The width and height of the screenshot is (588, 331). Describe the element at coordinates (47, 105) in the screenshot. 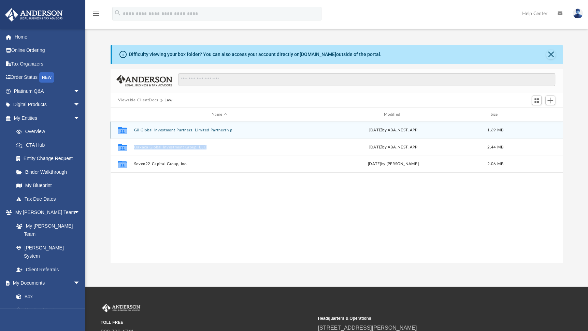

I see `a: Digital Productsarrow_drop_down` at that location.